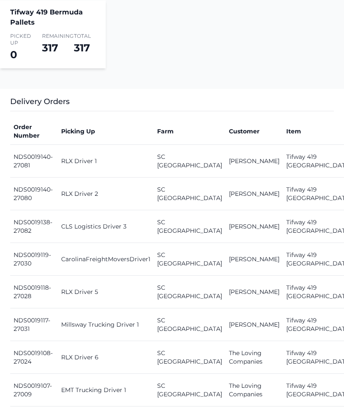  I want to click on td: CLS Logistics Driver 3, so click(106, 226).